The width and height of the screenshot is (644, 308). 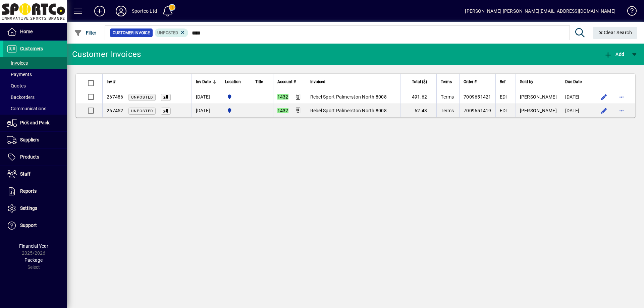 What do you see at coordinates (85, 33) in the screenshot?
I see `button: Filter` at bounding box center [85, 33].